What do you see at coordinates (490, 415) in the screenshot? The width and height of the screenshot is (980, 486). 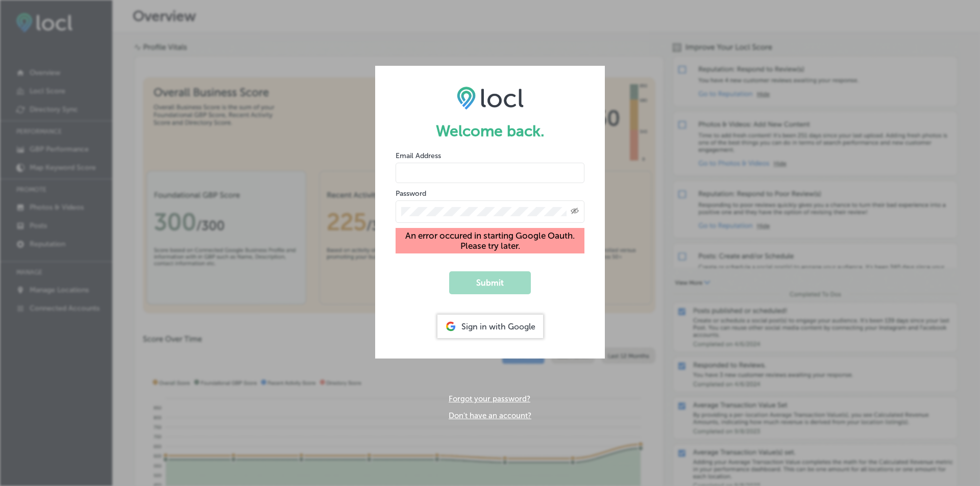 I see `a: Don't have an account?` at bounding box center [490, 415].